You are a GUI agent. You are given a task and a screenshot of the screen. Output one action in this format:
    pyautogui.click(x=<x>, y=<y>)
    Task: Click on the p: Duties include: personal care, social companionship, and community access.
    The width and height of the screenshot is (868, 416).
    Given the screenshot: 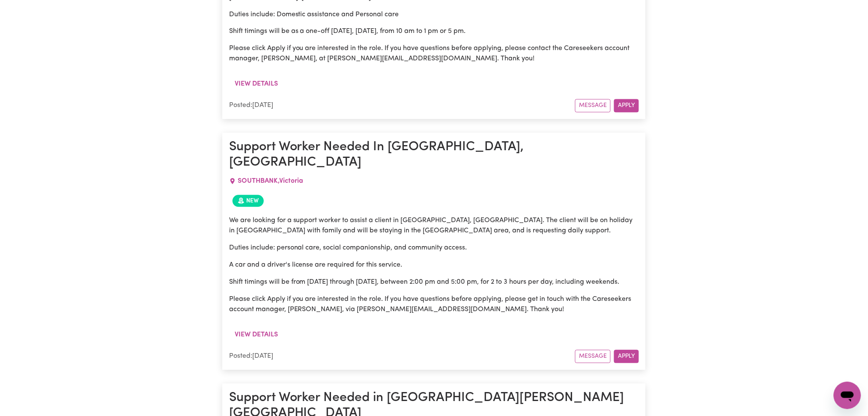 What is the action you would take?
    pyautogui.click(x=434, y=248)
    